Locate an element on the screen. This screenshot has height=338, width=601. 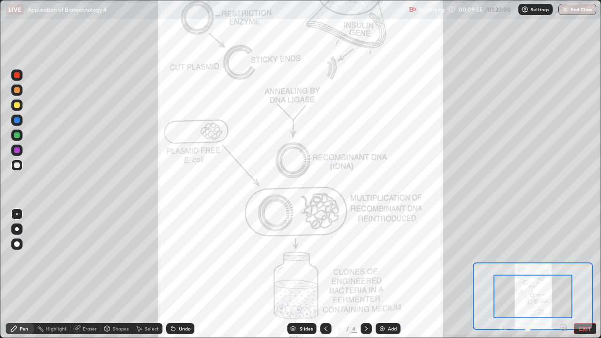
img: recording.375f2c34.svg is located at coordinates (412, 9).